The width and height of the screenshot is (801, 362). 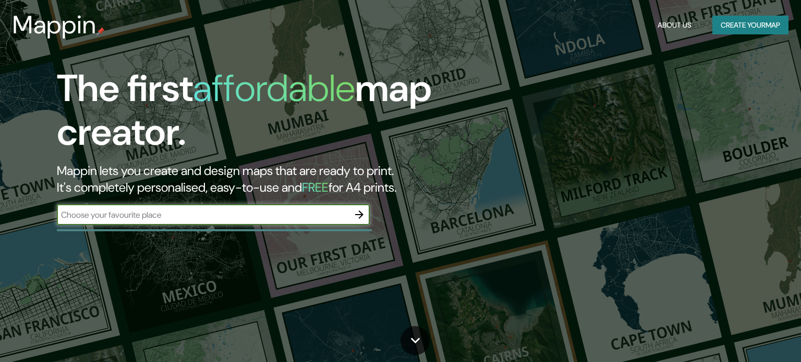 What do you see at coordinates (203, 215) in the screenshot?
I see `input: Choose your favourite place` at bounding box center [203, 215].